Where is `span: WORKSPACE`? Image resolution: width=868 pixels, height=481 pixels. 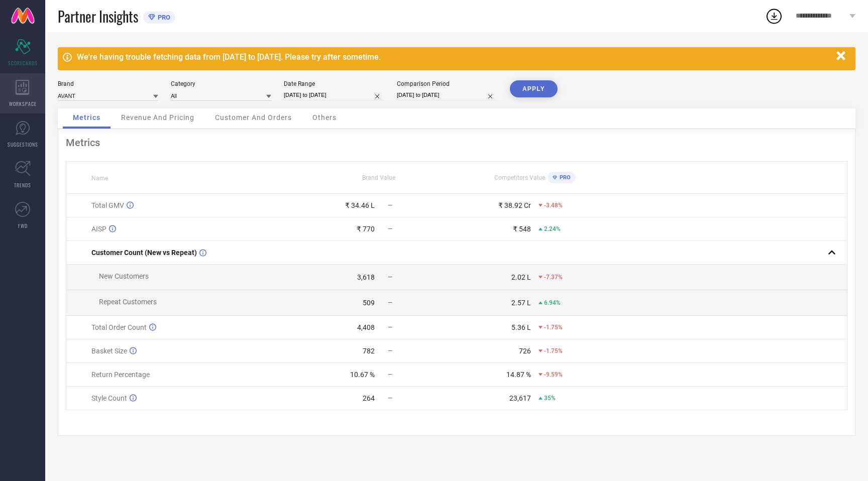 span: WORKSPACE is located at coordinates (23, 103).